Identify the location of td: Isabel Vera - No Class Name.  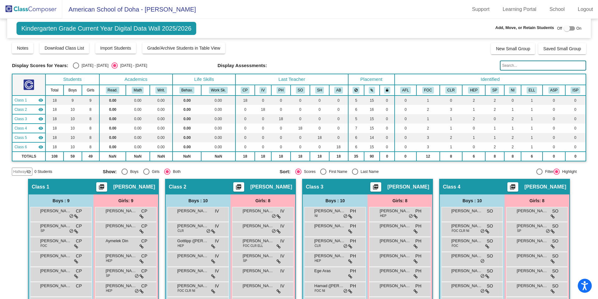
(29, 109).